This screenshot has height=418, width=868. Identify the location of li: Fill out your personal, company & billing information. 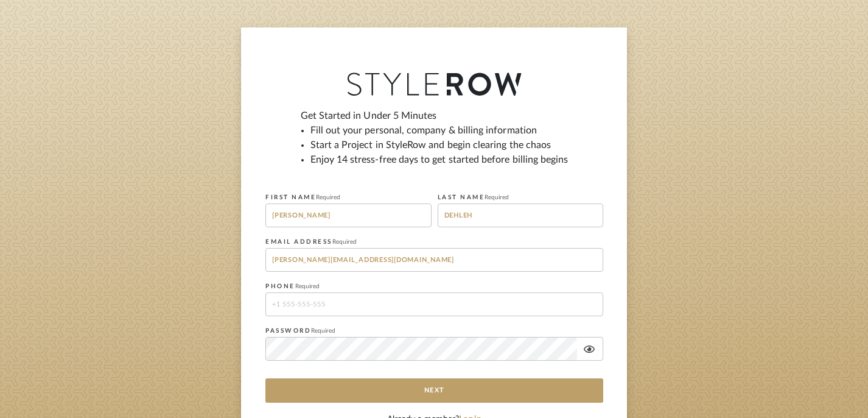
(440, 130).